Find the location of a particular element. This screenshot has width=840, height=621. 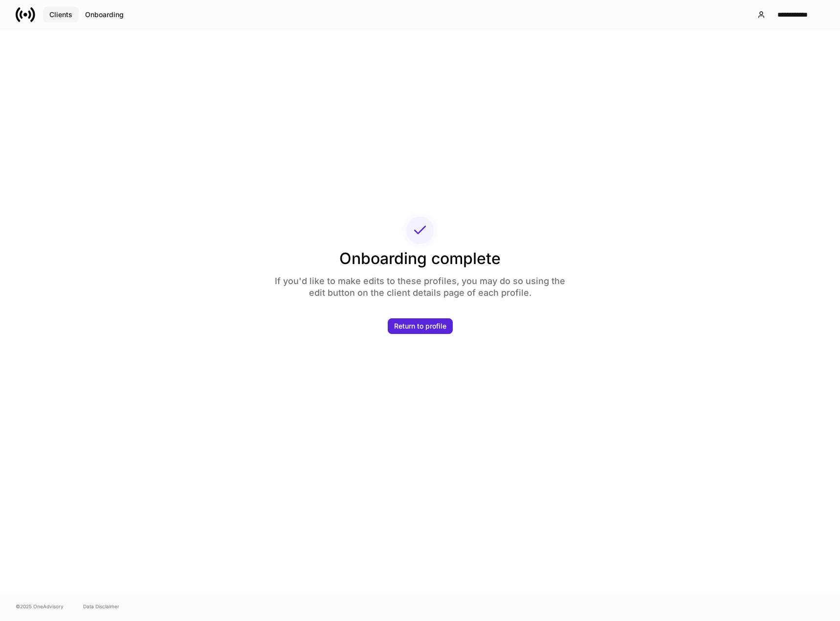

button: Return to profile is located at coordinates (420, 326).